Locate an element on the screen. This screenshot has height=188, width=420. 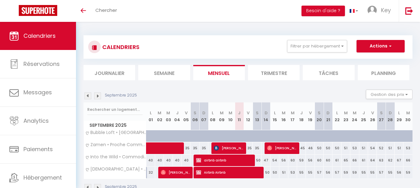
span: Paiements is located at coordinates (38, 149).